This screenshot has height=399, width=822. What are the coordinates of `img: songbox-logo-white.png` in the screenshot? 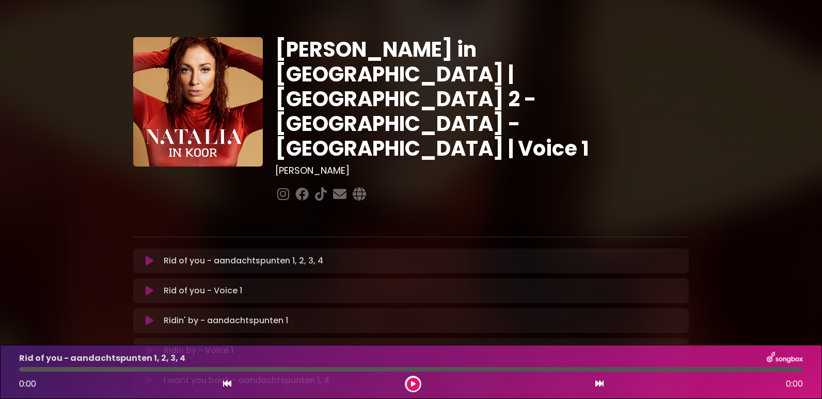 It's located at (784, 359).